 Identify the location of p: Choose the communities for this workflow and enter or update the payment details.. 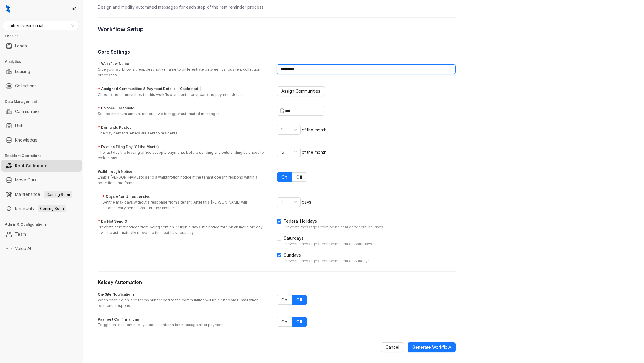
(171, 95).